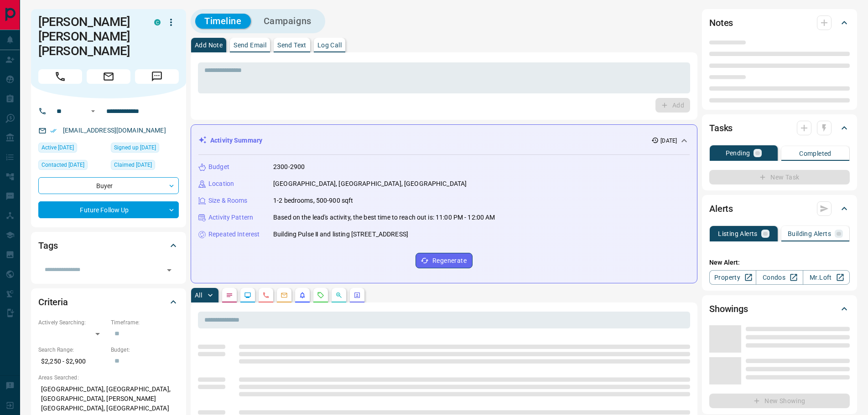  What do you see at coordinates (809, 234) in the screenshot?
I see `p: Building Alerts` at bounding box center [809, 234].